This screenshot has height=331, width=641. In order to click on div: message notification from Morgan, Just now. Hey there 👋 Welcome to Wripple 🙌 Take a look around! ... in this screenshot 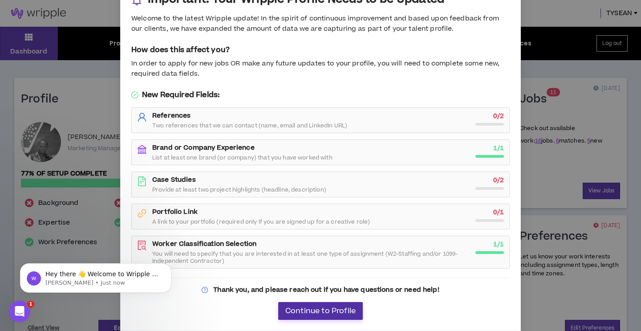, I will do `click(89, 33)`.